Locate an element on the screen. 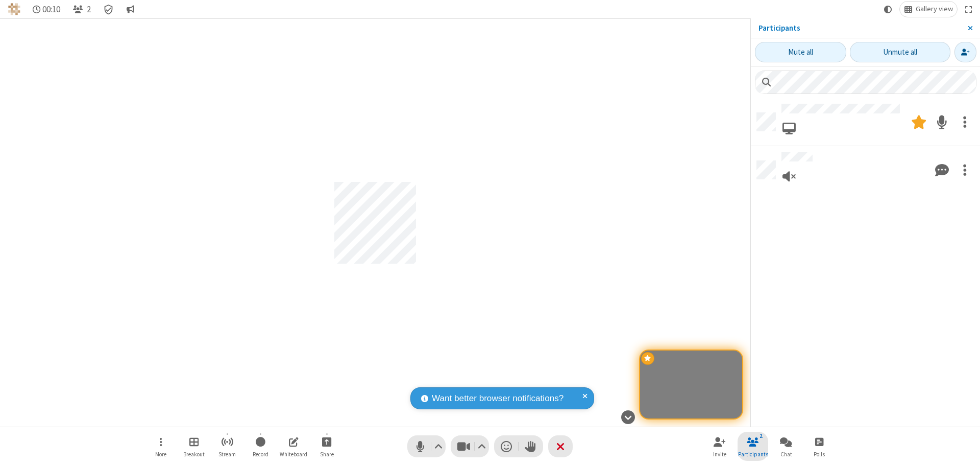  div: Meeting details Encryption enabled is located at coordinates (108, 10).